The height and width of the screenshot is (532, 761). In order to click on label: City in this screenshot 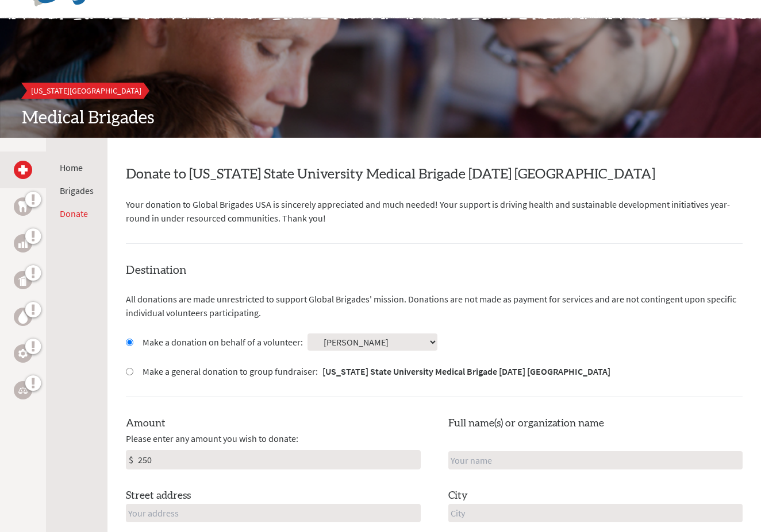, I will do `click(458, 496)`.